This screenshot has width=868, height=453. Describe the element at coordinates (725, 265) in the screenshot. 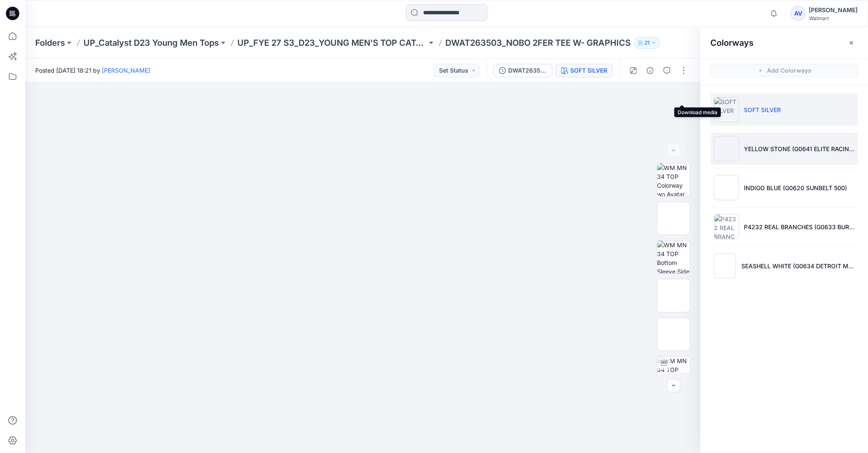

I see `img: SEASHELL WHITE (G0634 DETROIT MUSCLE)` at that location.